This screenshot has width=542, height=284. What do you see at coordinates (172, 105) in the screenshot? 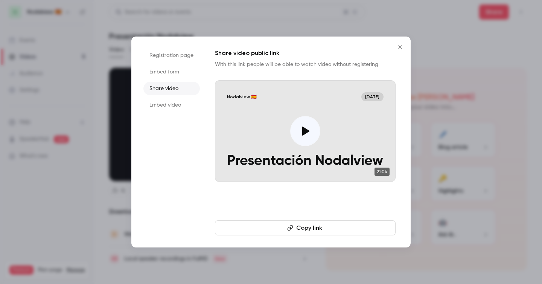
I see `li: Embed video` at bounding box center [172, 105].